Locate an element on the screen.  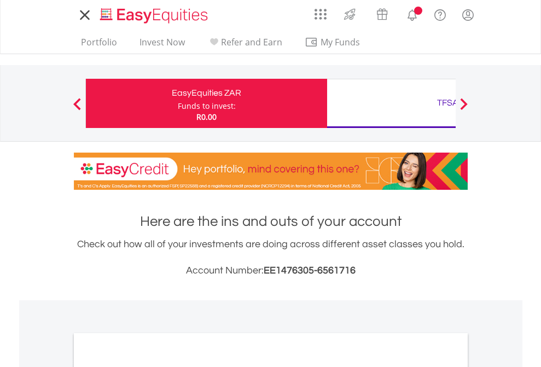
a: FAQ's and Support is located at coordinates (440, 14).